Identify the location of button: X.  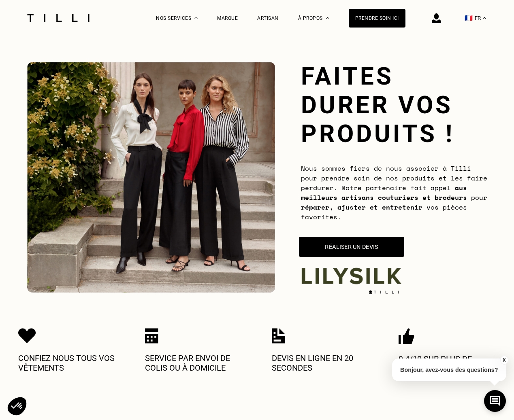
(504, 360).